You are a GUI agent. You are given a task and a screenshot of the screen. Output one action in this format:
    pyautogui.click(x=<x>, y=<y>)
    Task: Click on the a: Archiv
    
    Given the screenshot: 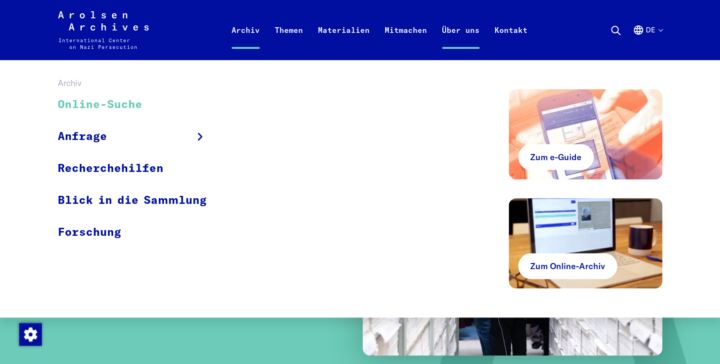 What is the action you would take?
    pyautogui.click(x=246, y=41)
    